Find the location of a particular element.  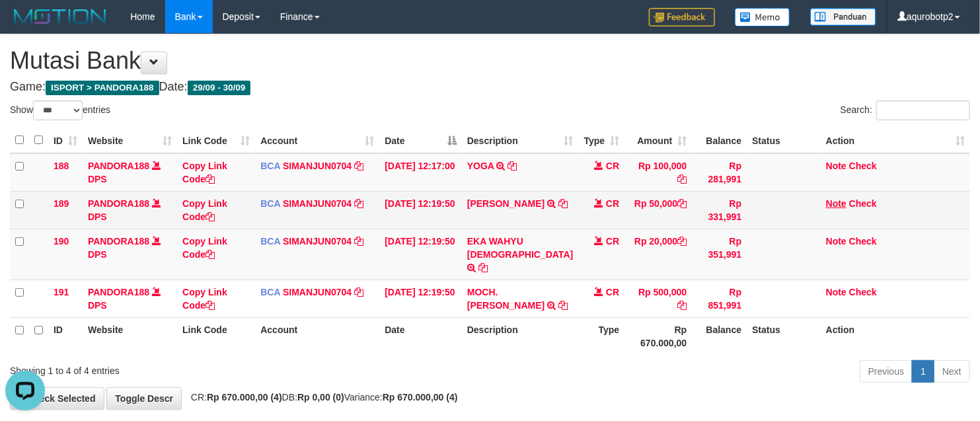

td: Rp 50,000 is located at coordinates (659, 210).